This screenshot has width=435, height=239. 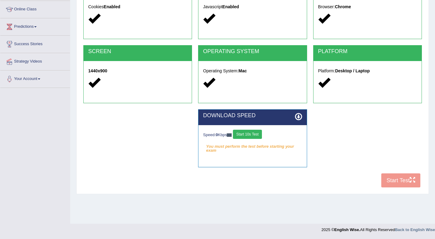 I want to click on strong: 0, so click(x=217, y=135).